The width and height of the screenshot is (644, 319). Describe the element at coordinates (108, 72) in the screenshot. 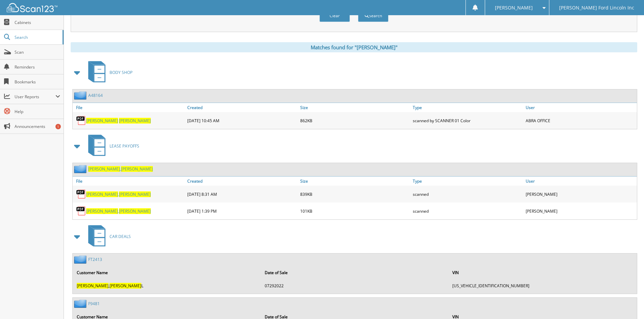

I see `a: BODY SHOP` at that location.